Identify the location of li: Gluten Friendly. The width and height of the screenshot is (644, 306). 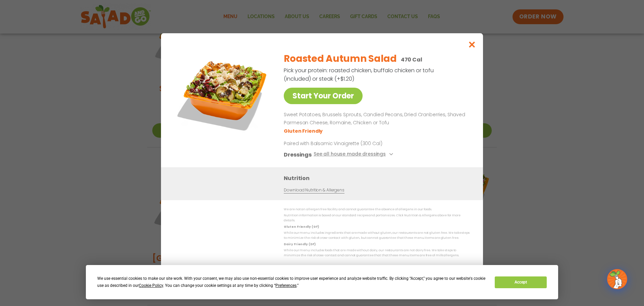
(304, 131).